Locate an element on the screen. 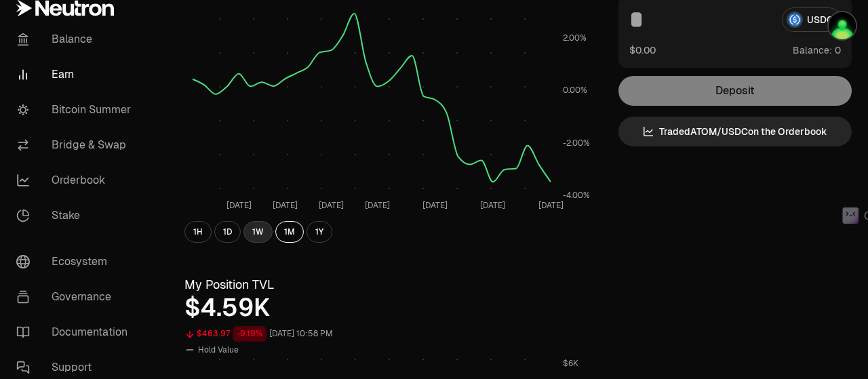 The height and width of the screenshot is (379, 868). a: TradedATOM/USDCon the Orderbook is located at coordinates (735, 131).